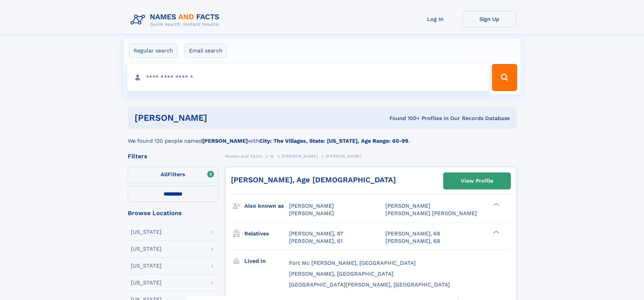 This screenshot has width=644, height=300. What do you see at coordinates (267, 206) in the screenshot?
I see `h3: Also known as` at bounding box center [267, 206].